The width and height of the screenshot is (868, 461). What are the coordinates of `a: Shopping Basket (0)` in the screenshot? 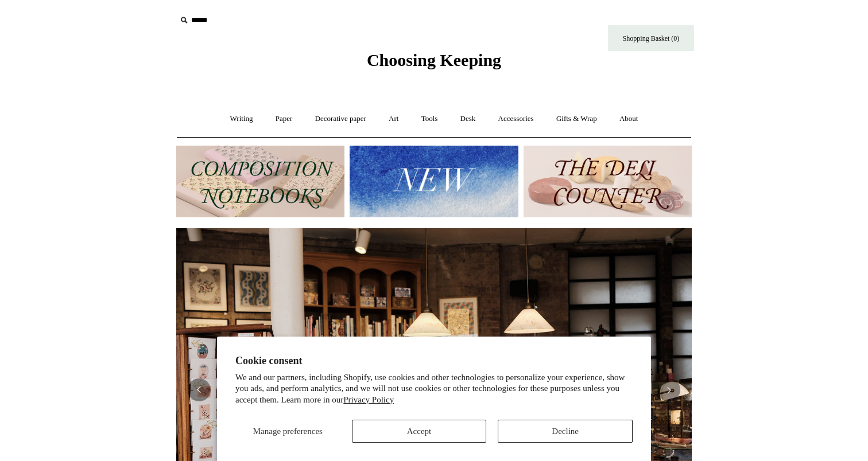 It's located at (651, 37).